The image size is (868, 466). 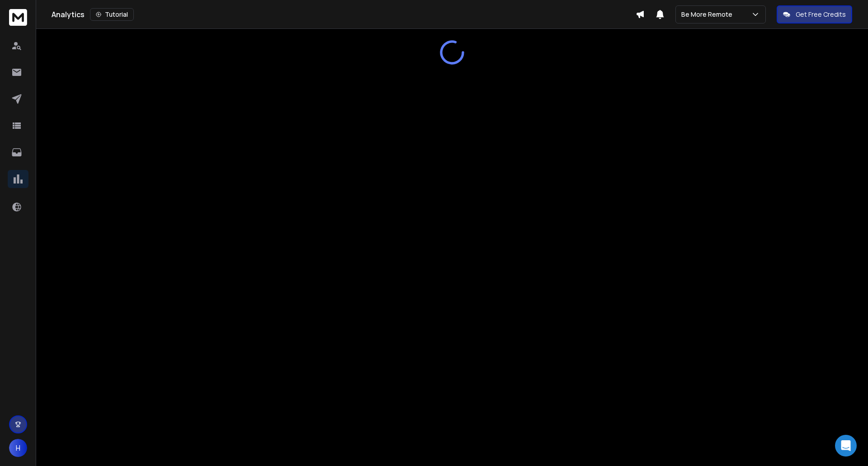 What do you see at coordinates (820, 14) in the screenshot?
I see `p: Get Free Credits` at bounding box center [820, 14].